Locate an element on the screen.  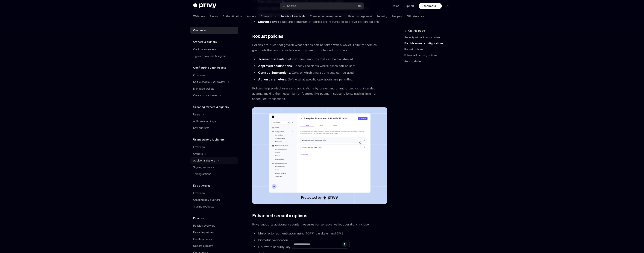
strong: Transaction limits is located at coordinates (271, 59).